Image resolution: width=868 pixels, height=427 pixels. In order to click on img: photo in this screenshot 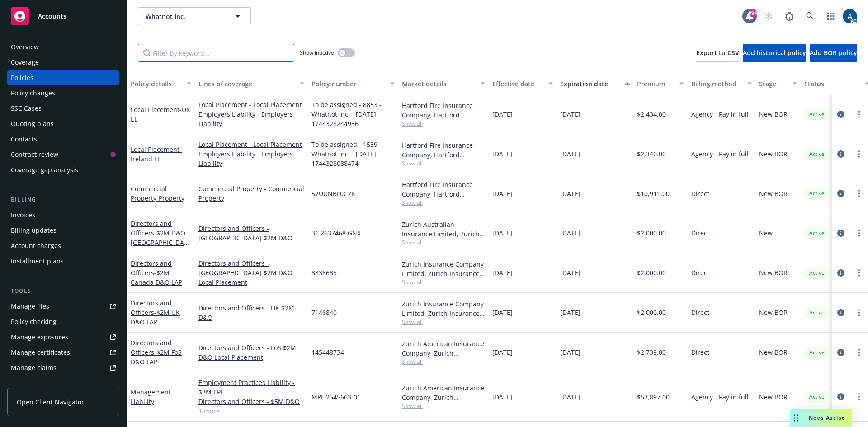, I will do `click(850, 16)`.